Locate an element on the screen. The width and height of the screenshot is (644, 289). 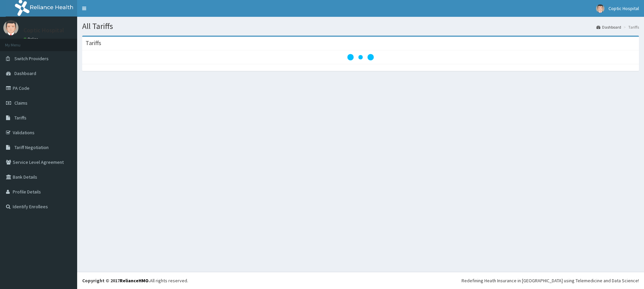
li: Tariffs is located at coordinates (630, 26).